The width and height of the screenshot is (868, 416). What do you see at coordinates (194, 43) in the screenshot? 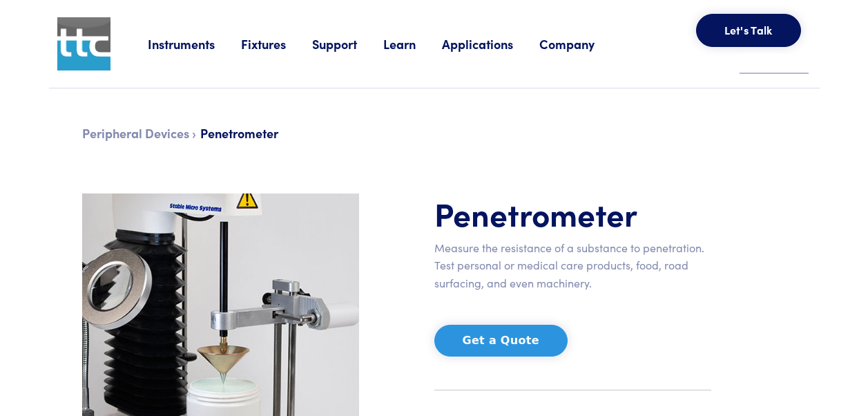
I see `a: Instruments` at bounding box center [194, 43].